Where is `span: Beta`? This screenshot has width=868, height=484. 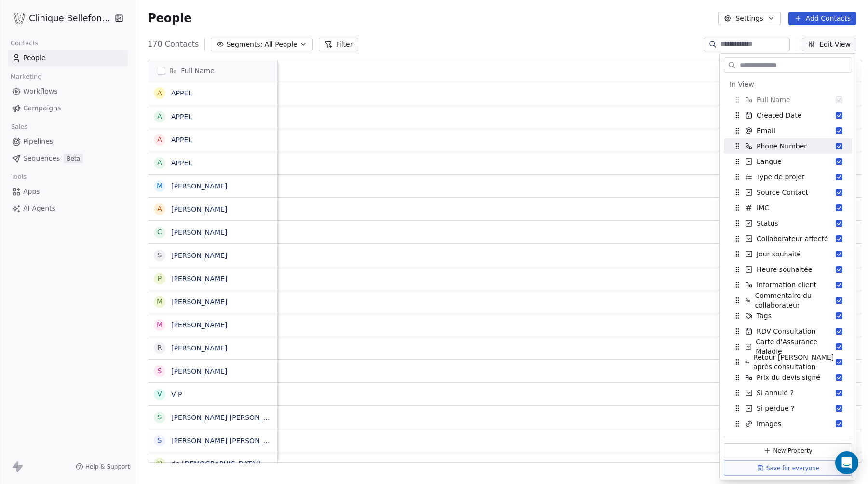 span: Beta is located at coordinates (73, 159).